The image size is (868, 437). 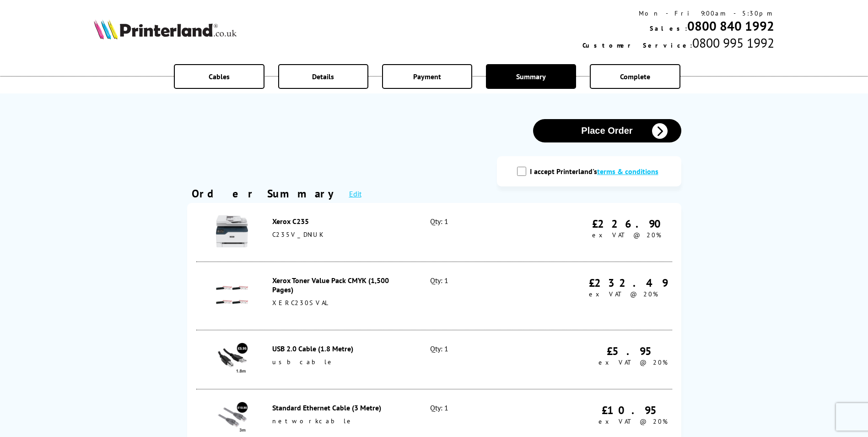 What do you see at coordinates (266, 193) in the screenshot?
I see `div: Order Summary` at bounding box center [266, 193].